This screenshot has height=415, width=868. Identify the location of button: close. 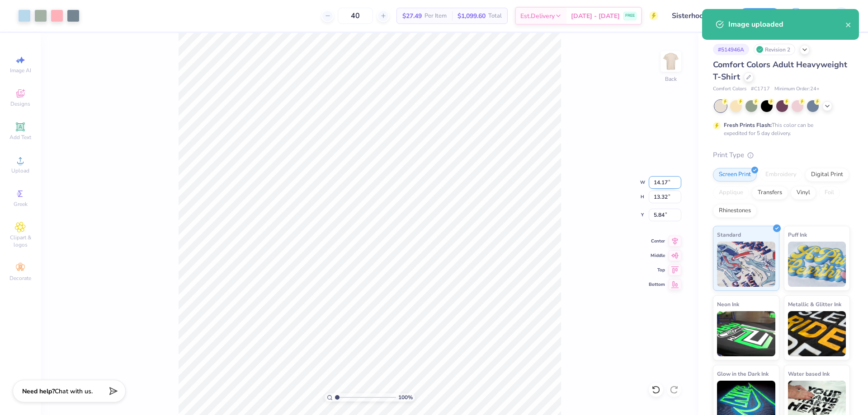
(849, 24).